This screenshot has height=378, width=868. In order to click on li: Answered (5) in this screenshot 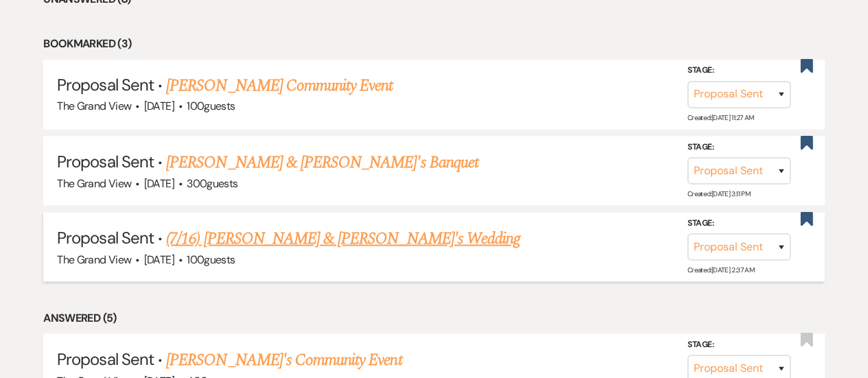, I will do `click(434, 318)`.